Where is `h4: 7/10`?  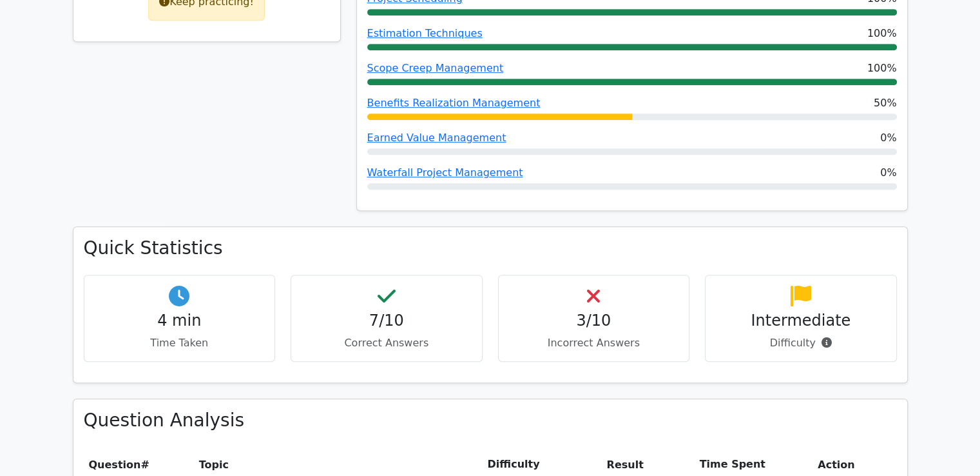
h4: 7/10 is located at coordinates (387, 320).